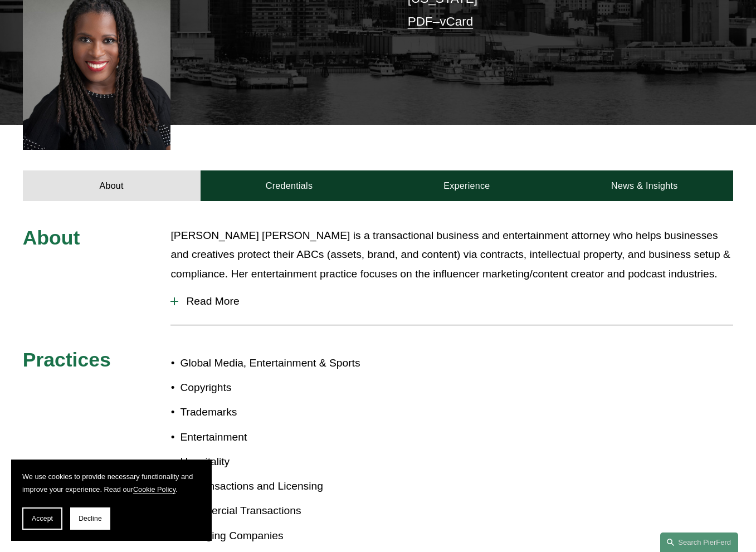  Describe the element at coordinates (279, 536) in the screenshot. I see `p: Emerging Companies` at that location.